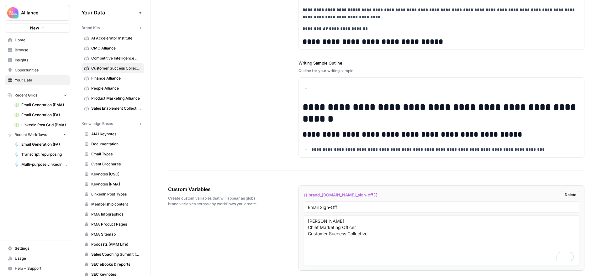 The width and height of the screenshot is (602, 276). What do you see at coordinates (37, 70) in the screenshot?
I see `a: Opportunities` at bounding box center [37, 70].